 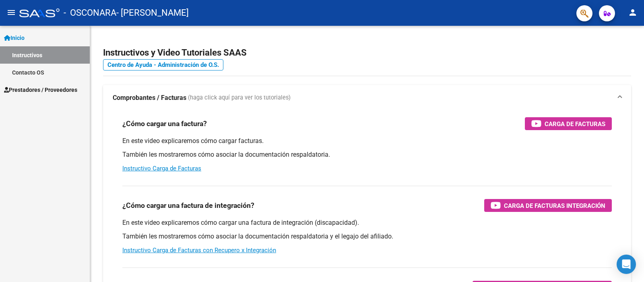 What do you see at coordinates (90, 13) in the screenshot?
I see `span: - OSCONARA` at bounding box center [90, 13].